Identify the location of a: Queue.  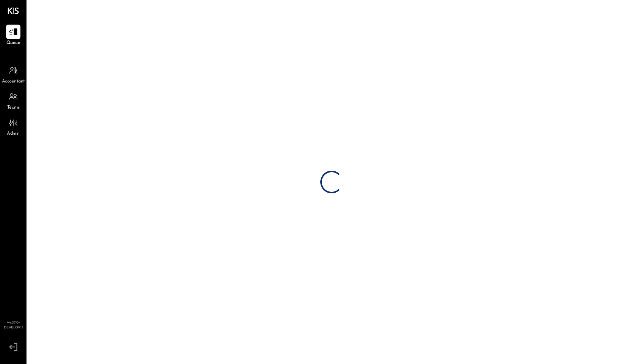
(13, 36).